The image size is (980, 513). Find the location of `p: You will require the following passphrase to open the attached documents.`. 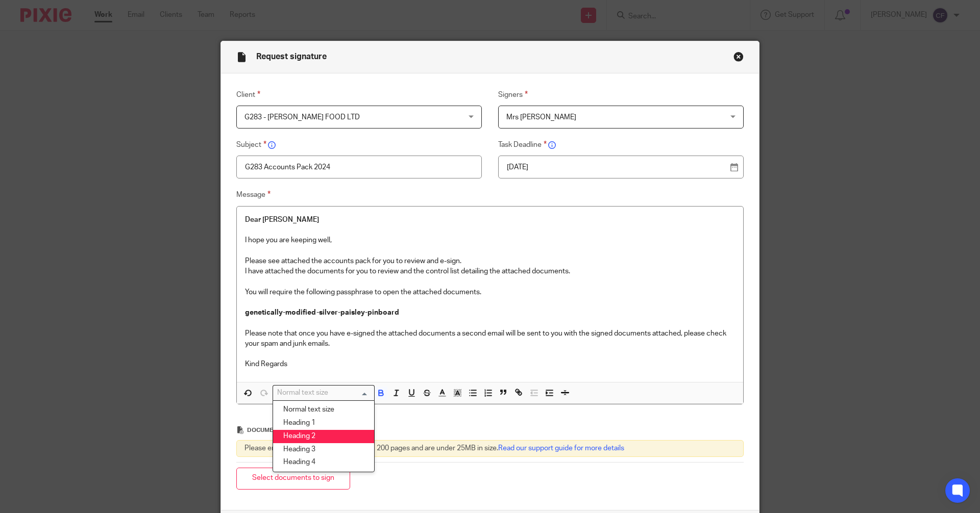

p: You will require the following passphrase to open the attached documents. is located at coordinates (490, 292).